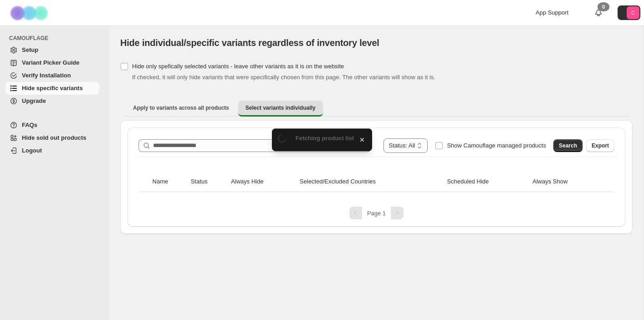 This screenshot has height=320, width=644. What do you see at coordinates (284, 77) in the screenshot?
I see `span: If checked, it will only hide variants that were specifically chosen from this page. The other va...` at bounding box center [284, 77].